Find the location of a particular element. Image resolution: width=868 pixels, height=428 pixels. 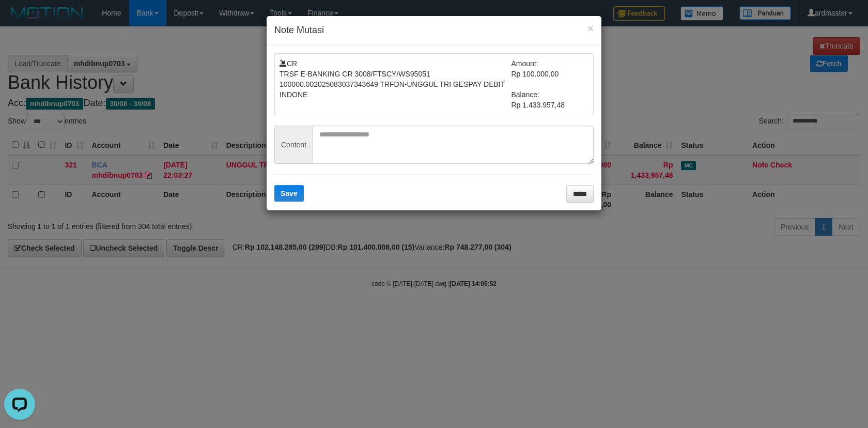

td: CR TRSF E-BANKING CR 3008/FTSCY/WS95051 100000.002025083037343649 TRFDN-UNGGUL TRI GESPAY DEBIT I... is located at coordinates (395, 84).